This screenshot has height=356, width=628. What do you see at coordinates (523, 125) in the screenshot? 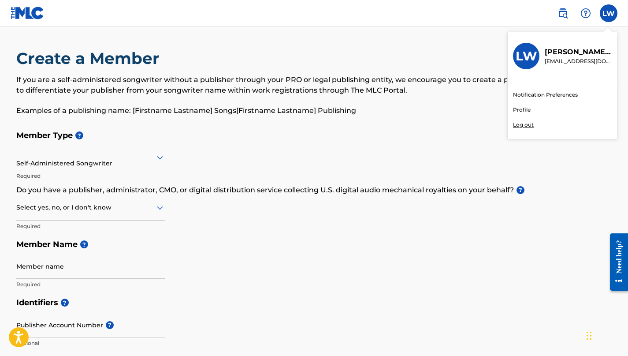
I see `p: Log out` at bounding box center [523, 125].